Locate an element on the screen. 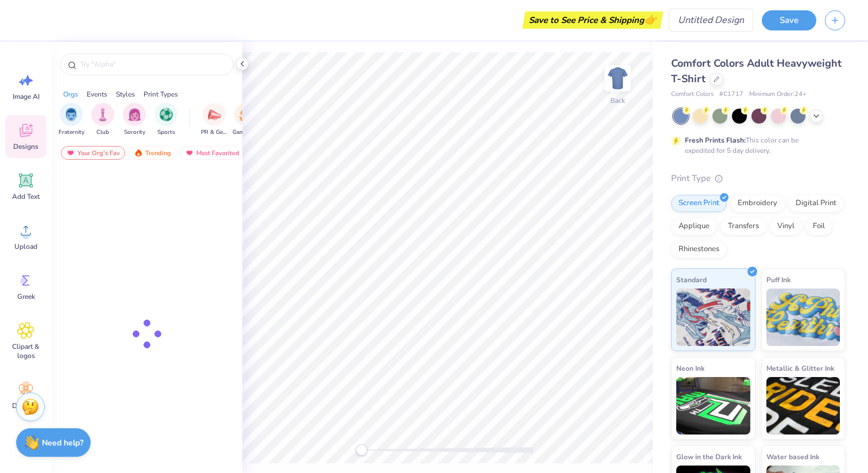 The height and width of the screenshot is (473, 868). span: Add Text is located at coordinates (26, 196).